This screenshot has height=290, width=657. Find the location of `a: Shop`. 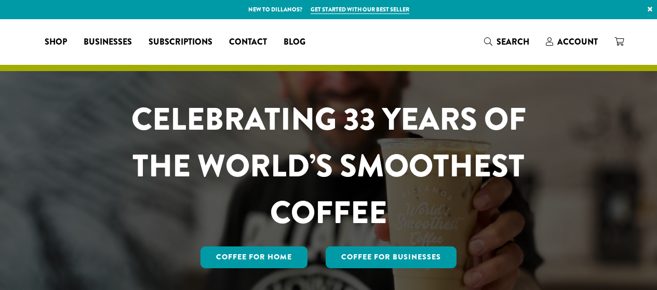

a: Shop is located at coordinates (56, 42).